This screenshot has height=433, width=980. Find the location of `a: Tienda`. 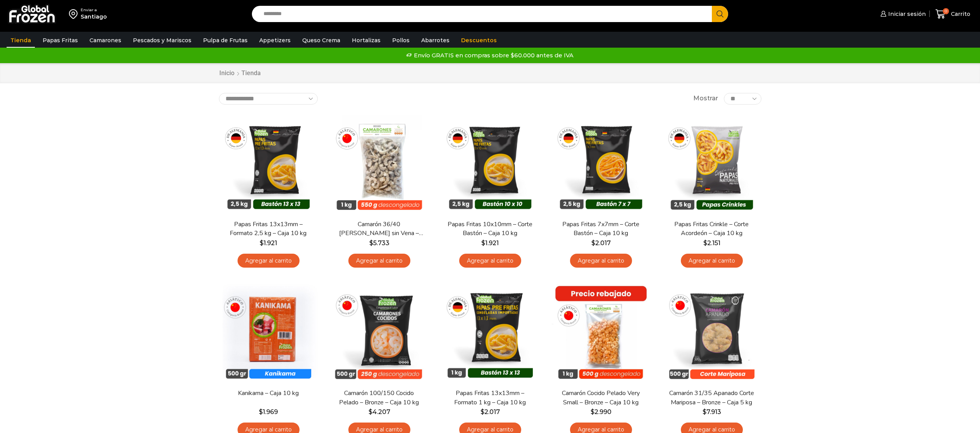

a: Tienda is located at coordinates (21, 40).